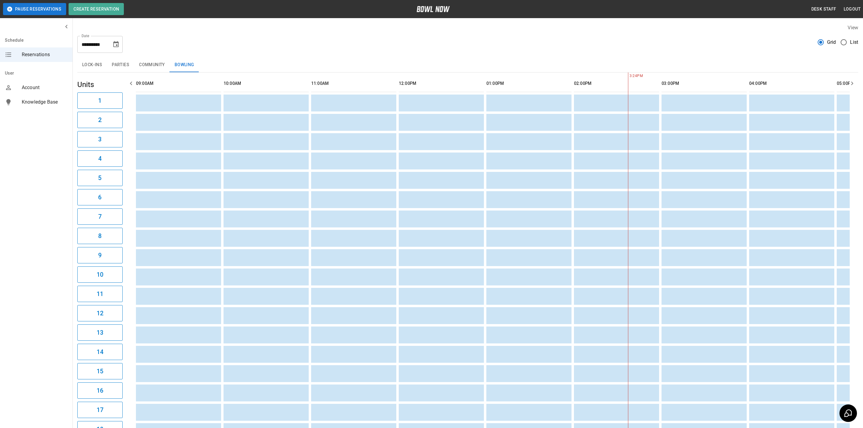 The height and width of the screenshot is (428, 863). Describe the element at coordinates (100, 159) in the screenshot. I see `h6: 4` at that location.